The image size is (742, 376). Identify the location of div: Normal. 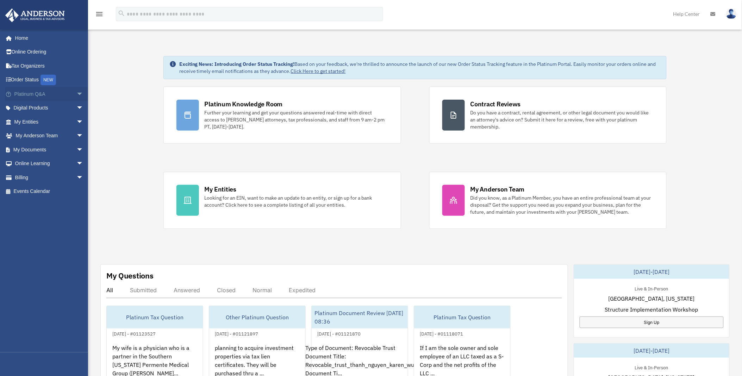
(262, 290).